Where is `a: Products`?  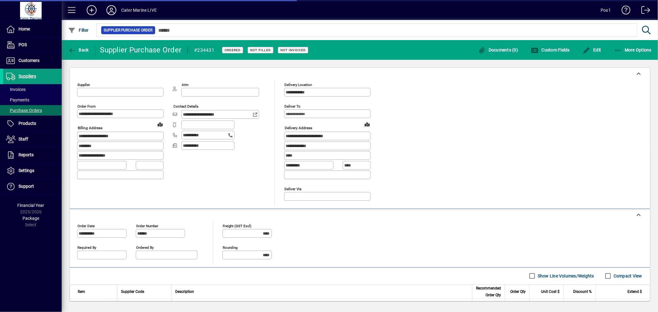 a: Products is located at coordinates (32, 124).